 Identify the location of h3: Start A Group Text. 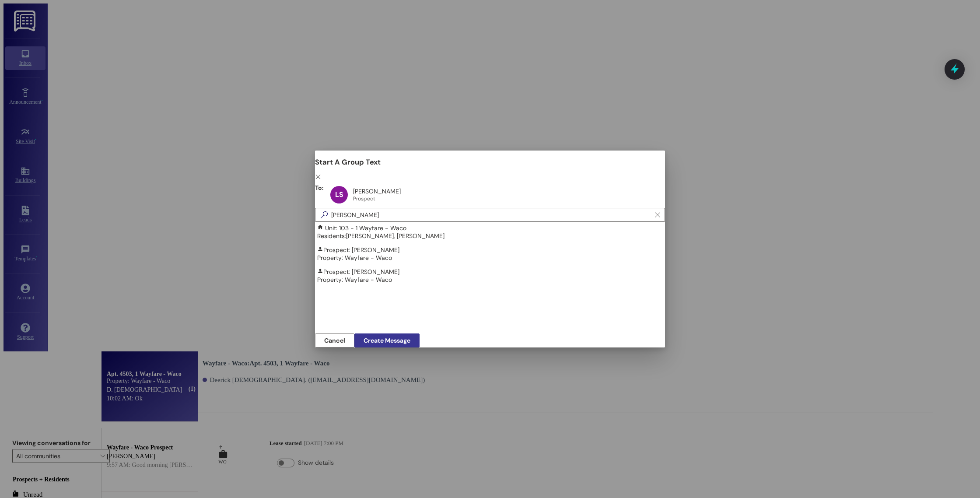
(490, 162).